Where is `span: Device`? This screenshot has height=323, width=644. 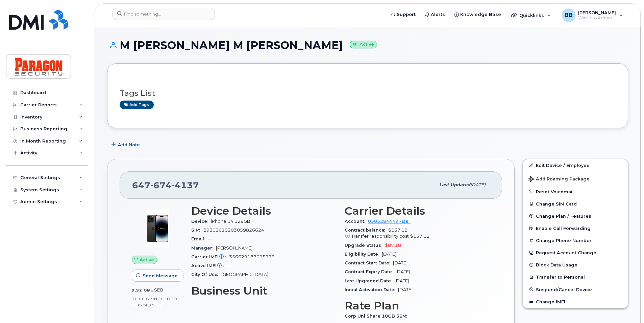
span: Device is located at coordinates (201, 221).